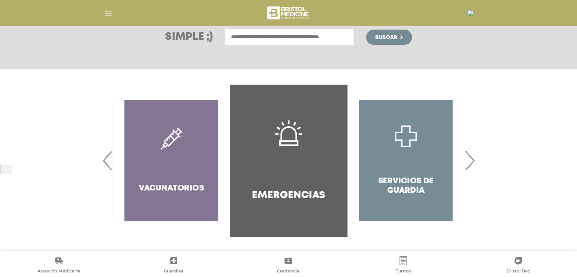 Image resolution: width=577 pixels, height=277 pixels. Describe the element at coordinates (289, 266) in the screenshot. I see `a: Credencial` at that location.